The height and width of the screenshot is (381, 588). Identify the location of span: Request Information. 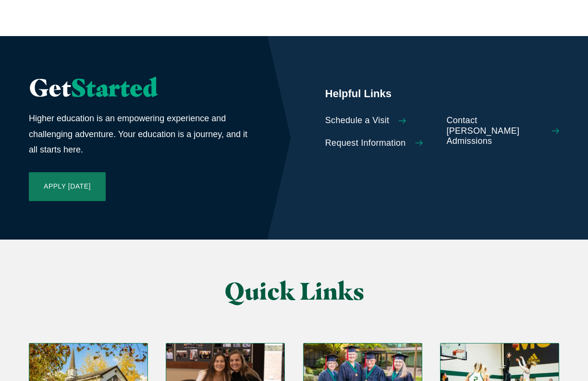
(365, 143).